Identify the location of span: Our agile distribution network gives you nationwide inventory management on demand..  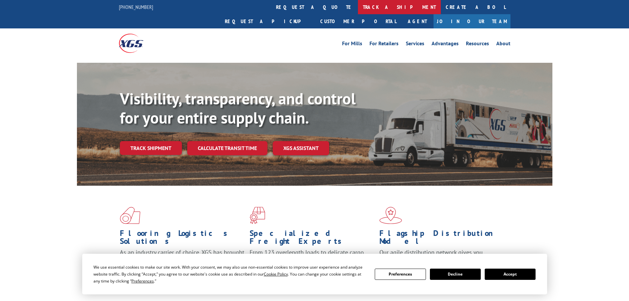
(440, 256).